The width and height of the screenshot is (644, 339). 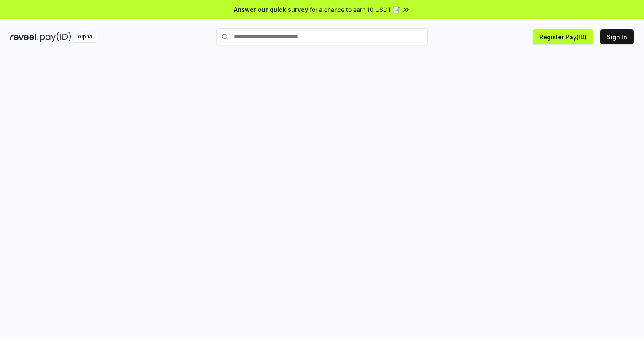 What do you see at coordinates (55, 37) in the screenshot?
I see `img: pay_id` at bounding box center [55, 37].